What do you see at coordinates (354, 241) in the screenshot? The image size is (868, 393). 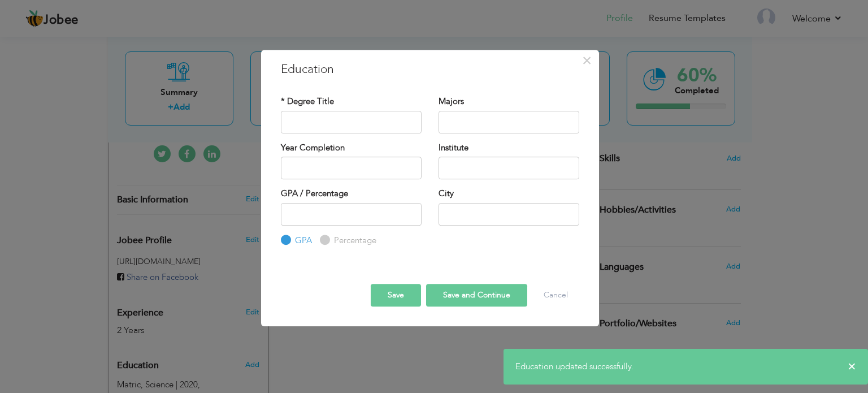 I see `label: Percentage` at bounding box center [354, 241].